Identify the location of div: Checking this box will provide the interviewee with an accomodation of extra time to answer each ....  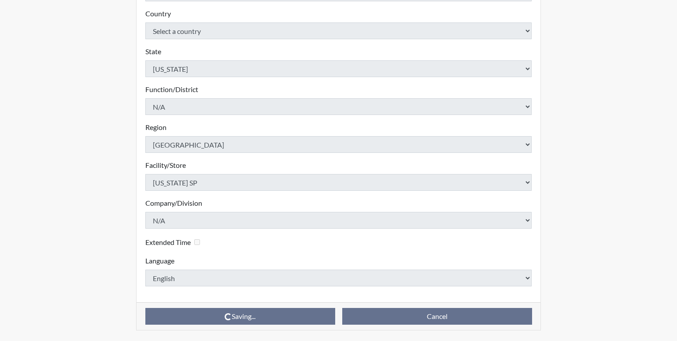
(174, 242).